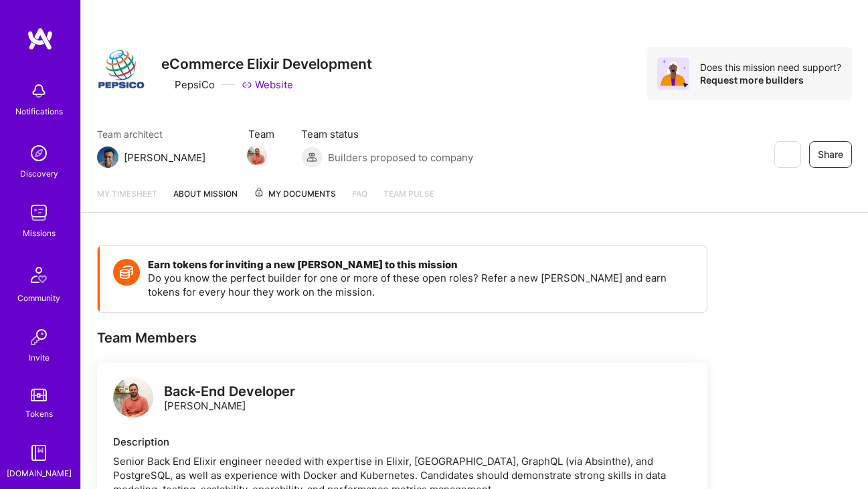 The image size is (868, 489). I want to click on a: My Documents, so click(294, 200).